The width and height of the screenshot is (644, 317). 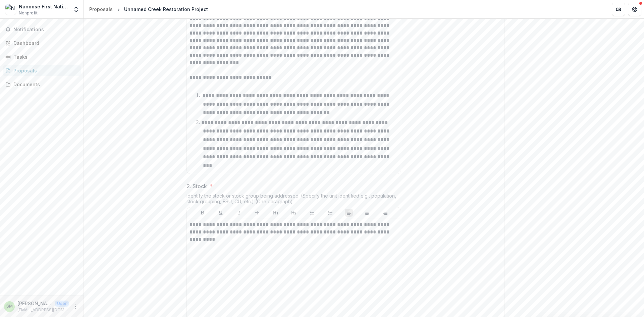 I want to click on img: Nanoose First Nation, so click(x=11, y=10).